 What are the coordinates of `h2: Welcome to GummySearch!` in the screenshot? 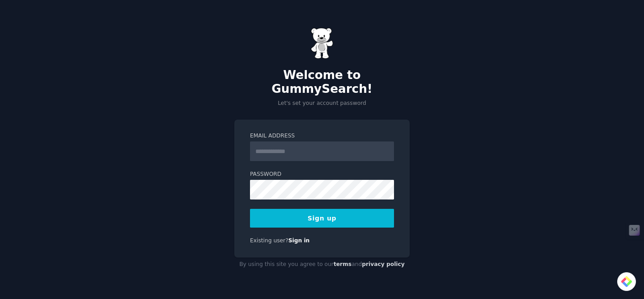 It's located at (322, 82).